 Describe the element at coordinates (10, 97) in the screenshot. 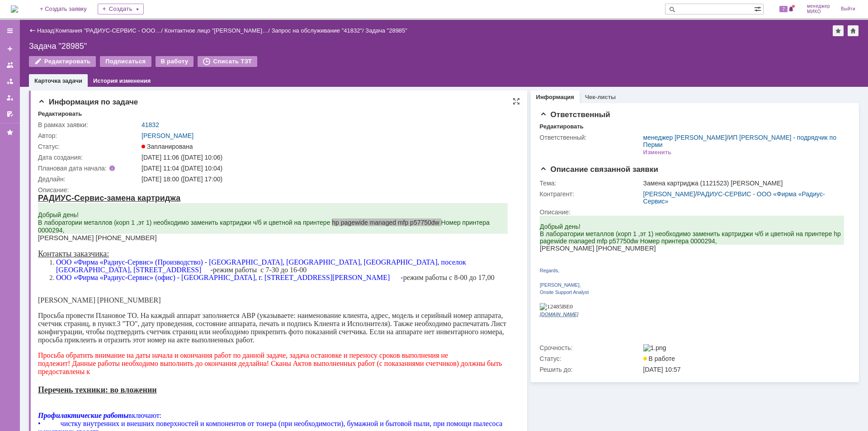

I see `a: Мои заявки` at that location.